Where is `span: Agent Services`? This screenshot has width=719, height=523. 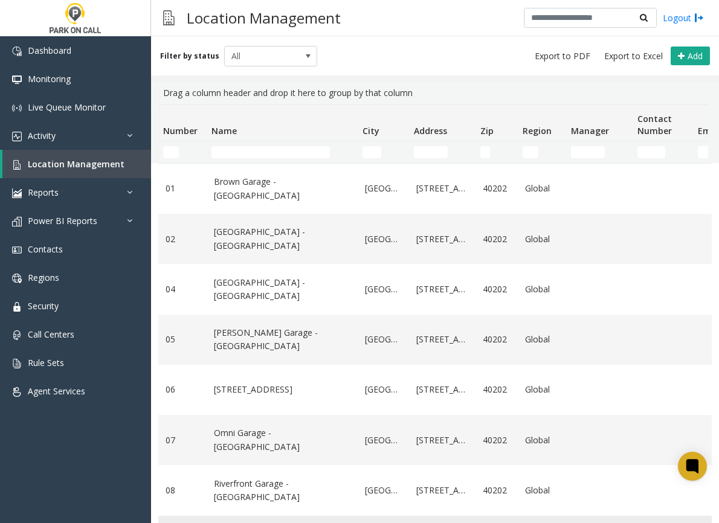
span: Agent Services is located at coordinates (56, 391).